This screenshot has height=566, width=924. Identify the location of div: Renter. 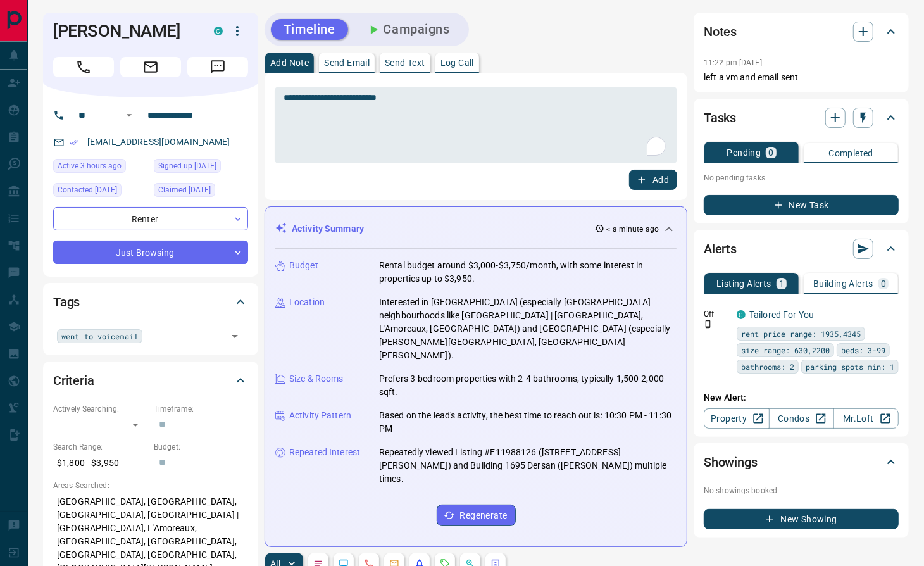
(151, 219).